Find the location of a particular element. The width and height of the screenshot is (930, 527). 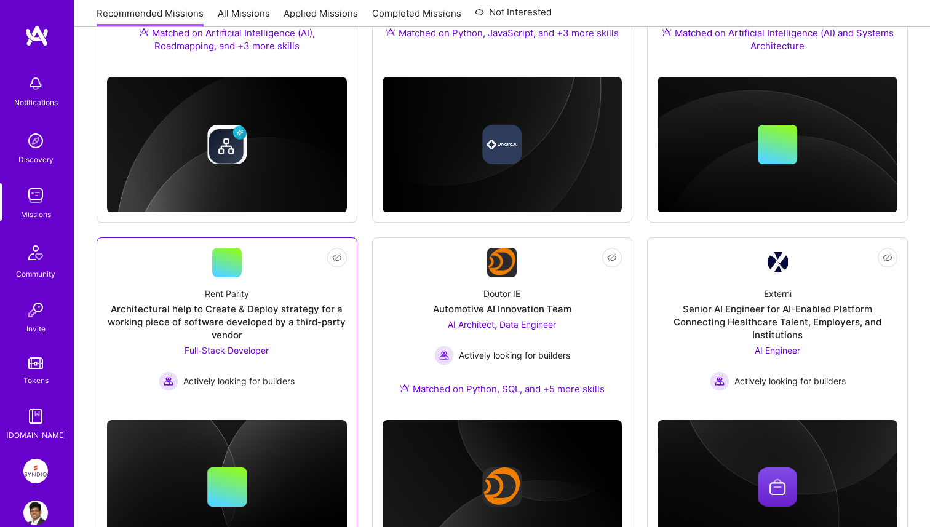

a: Rent ParityArchitectural help to Create & Deploy strategy for a working piece of software develop... is located at coordinates (227, 322).